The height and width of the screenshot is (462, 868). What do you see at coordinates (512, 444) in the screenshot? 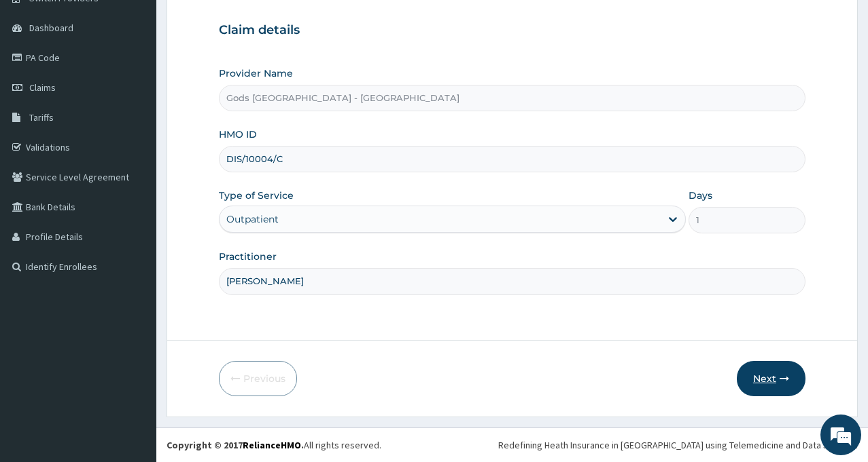
I see `footer: All rights reserved.` at bounding box center [512, 444].